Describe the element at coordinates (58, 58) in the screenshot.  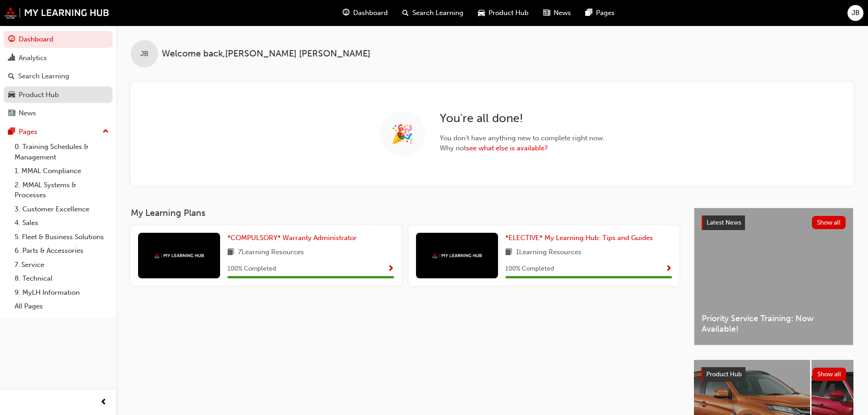
I see `a: Analytics` at that location.